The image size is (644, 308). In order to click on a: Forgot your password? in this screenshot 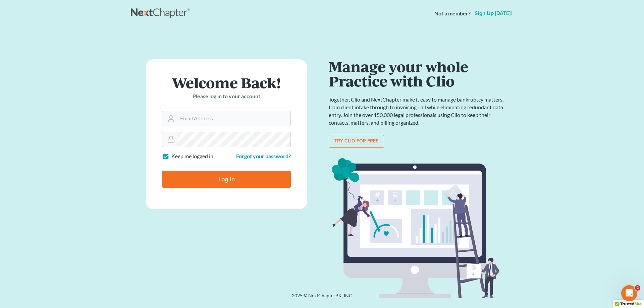, I will do `click(263, 156)`.